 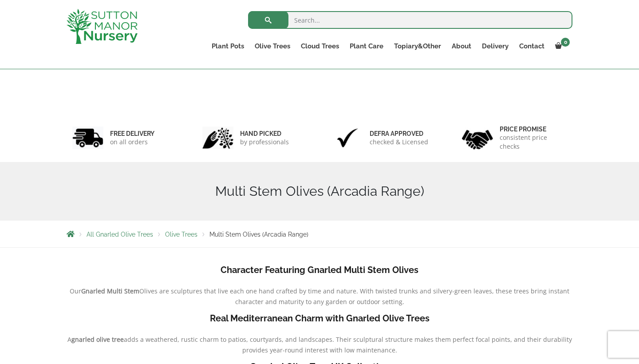 What do you see at coordinates (97, 339) in the screenshot?
I see `b: gnarled olive tree` at bounding box center [97, 339].